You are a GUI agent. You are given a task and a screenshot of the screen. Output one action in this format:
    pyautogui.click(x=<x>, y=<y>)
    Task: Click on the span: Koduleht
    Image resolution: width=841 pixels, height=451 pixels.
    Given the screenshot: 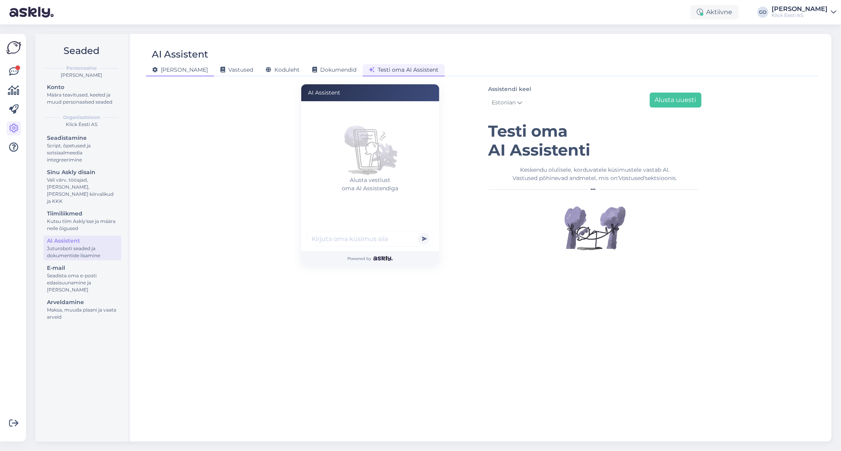 What is the action you would take?
    pyautogui.click(x=283, y=70)
    